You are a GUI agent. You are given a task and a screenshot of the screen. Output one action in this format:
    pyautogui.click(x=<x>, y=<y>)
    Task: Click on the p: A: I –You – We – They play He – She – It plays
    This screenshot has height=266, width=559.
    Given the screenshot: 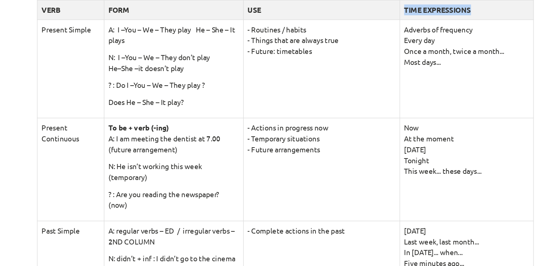 What is the action you would take?
    pyautogui.click(x=200, y=73)
    